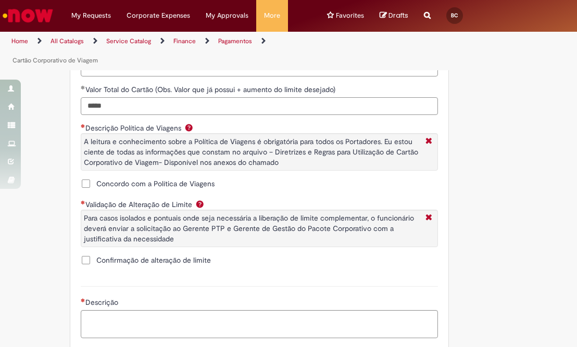 Image resolution: width=577 pixels, height=347 pixels. Describe the element at coordinates (249, 229) in the screenshot. I see `span: Para casos isolados e pontuais onde seja necessária a liberação de limite complementar, o funcion...` at that location.